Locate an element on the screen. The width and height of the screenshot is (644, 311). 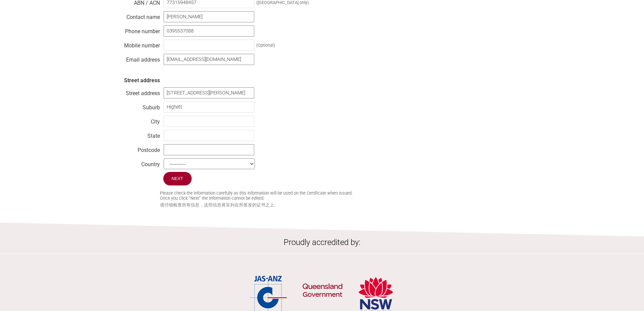
div: Email address is located at coordinates (134, 58).